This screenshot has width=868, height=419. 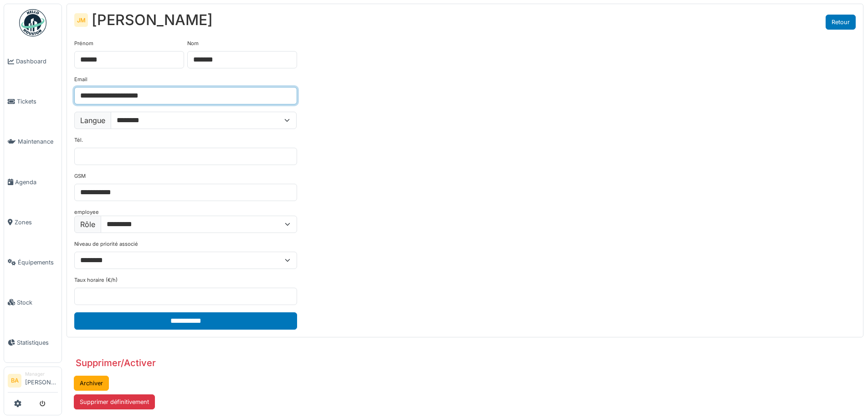 I want to click on label: Niveau de priorité associé, so click(x=106, y=244).